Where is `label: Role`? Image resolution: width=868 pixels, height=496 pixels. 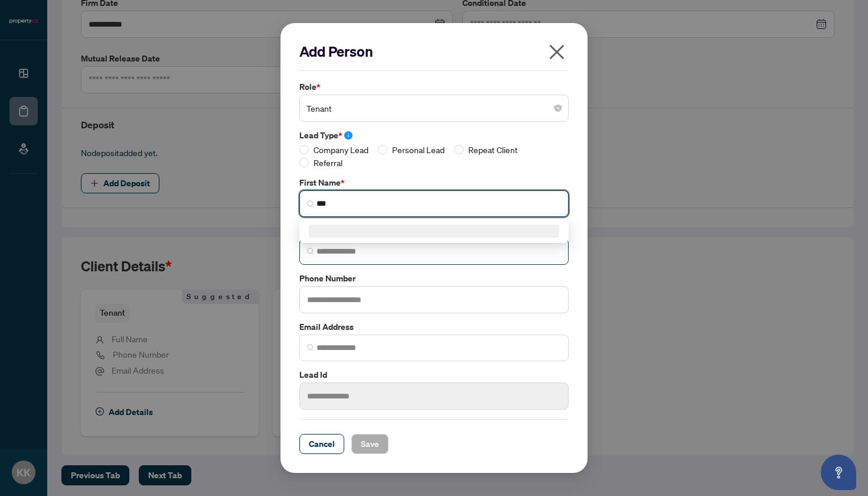 label: Role is located at coordinates (434, 86).